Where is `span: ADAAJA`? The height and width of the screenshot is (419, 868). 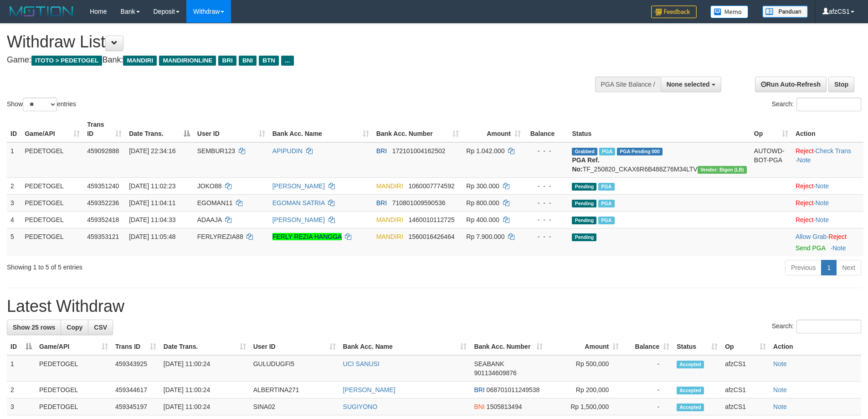
span: ADAAJA is located at coordinates (209, 220).